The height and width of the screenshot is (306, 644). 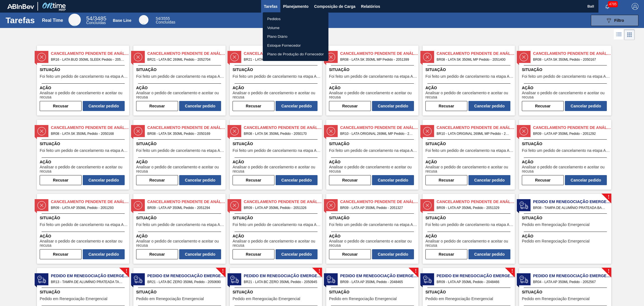 I want to click on a: Estoque Fornecedor, so click(x=295, y=46).